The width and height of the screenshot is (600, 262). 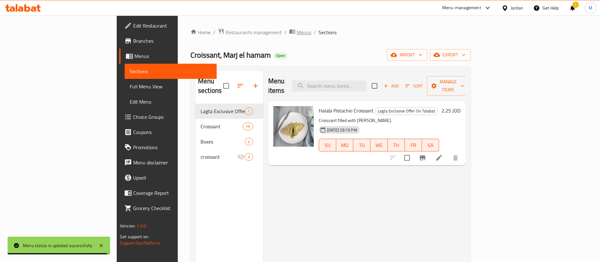 I want to click on span: Promotions, so click(x=173, y=147).